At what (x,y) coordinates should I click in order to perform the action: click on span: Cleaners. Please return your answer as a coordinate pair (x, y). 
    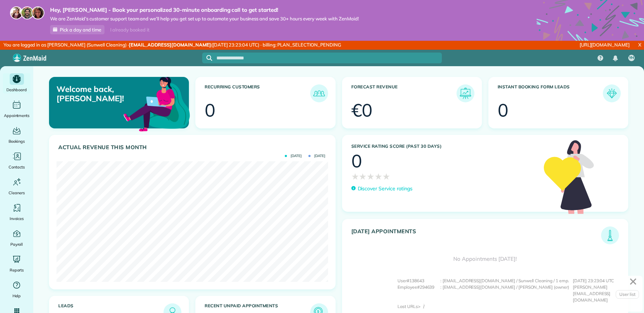
    Looking at the image, I should click on (16, 193).